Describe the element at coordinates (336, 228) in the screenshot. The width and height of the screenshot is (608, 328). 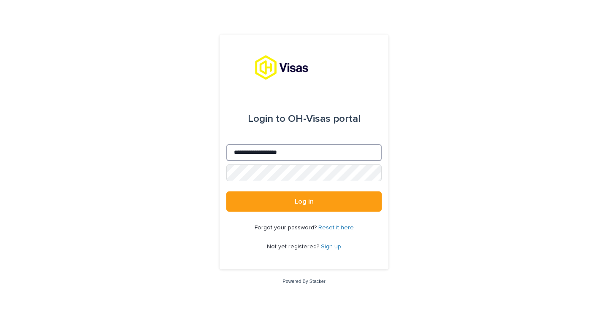
I see `a: Reset it here` at that location.